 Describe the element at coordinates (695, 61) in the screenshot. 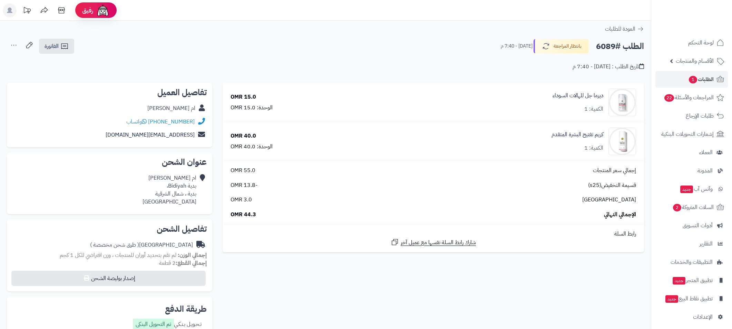

I see `span: الأقسام والمنتجات` at that location.